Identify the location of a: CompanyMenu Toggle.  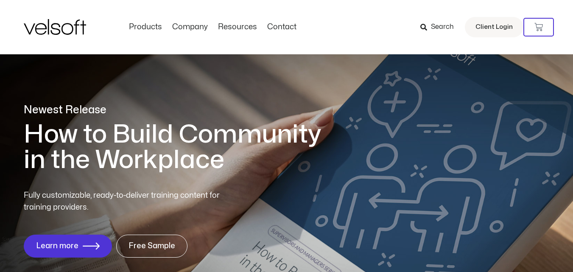
(190, 27).